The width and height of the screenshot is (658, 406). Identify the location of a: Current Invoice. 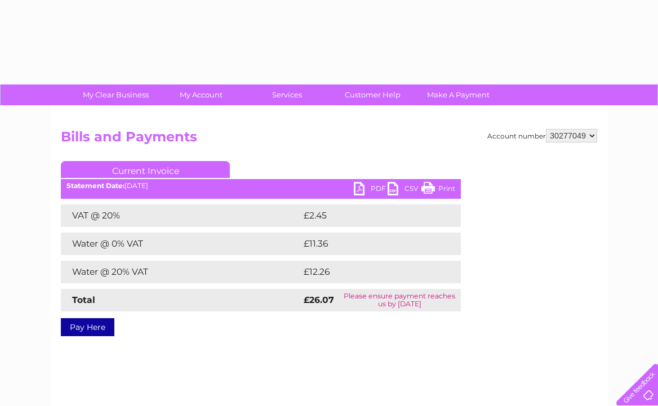
(145, 170).